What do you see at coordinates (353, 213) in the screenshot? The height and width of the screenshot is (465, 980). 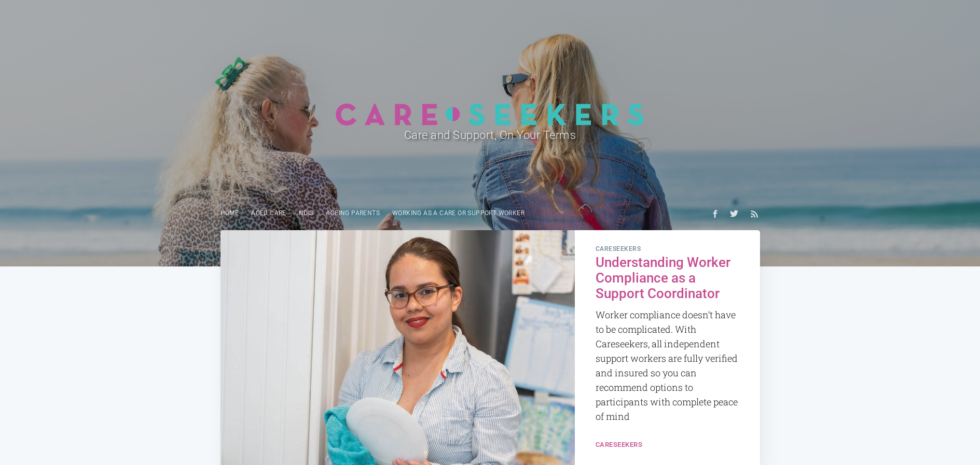 I see `a: Ageing parents` at bounding box center [353, 213].